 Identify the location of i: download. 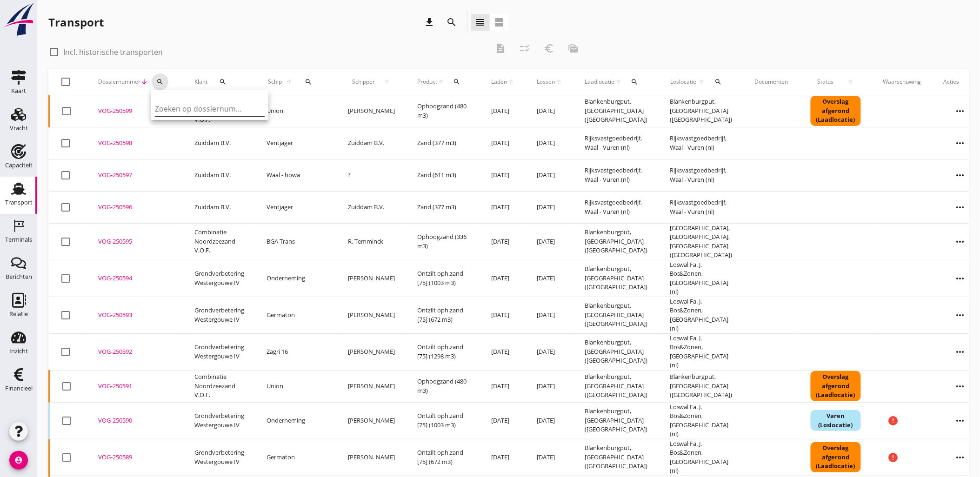
(430, 23).